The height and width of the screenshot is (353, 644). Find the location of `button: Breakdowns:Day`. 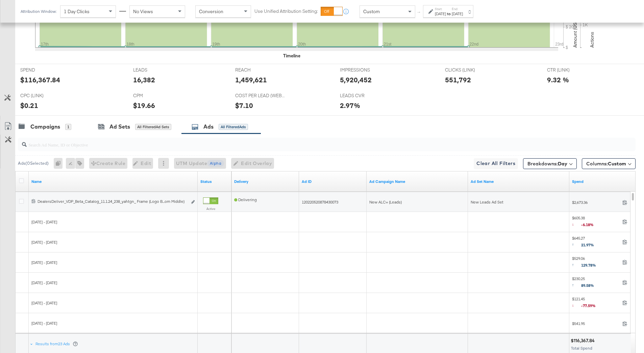

button: Breakdowns:Day is located at coordinates (550, 163).